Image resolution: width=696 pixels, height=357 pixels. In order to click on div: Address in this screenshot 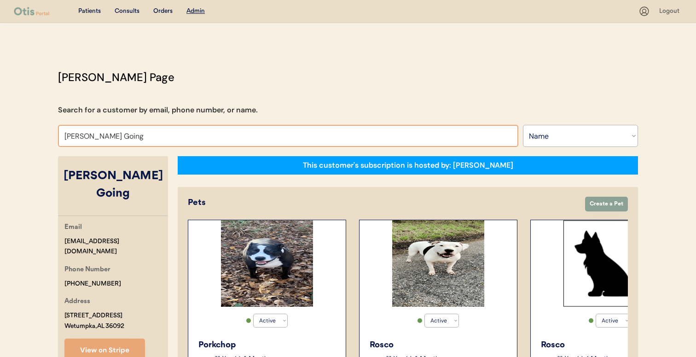, I will do `click(77, 302)`.